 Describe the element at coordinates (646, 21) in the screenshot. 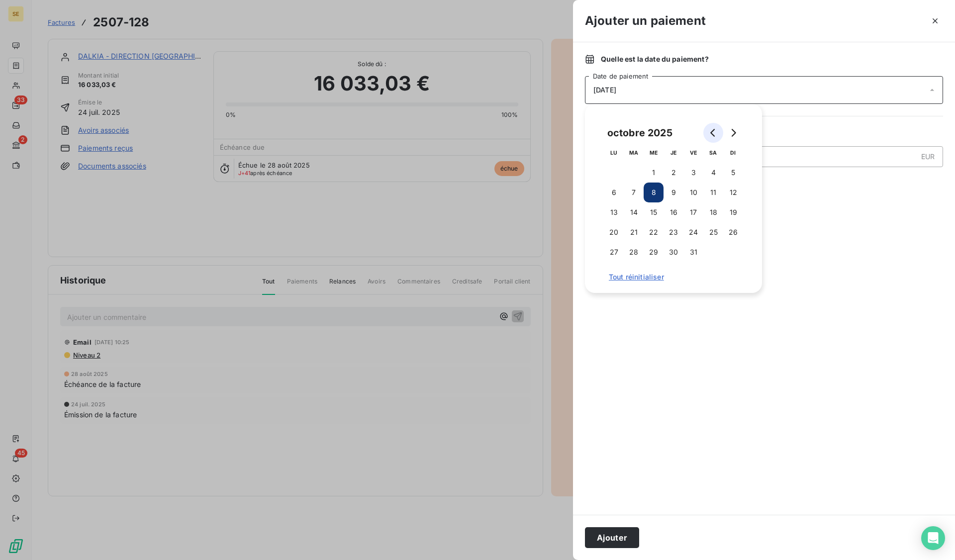

I see `h3: Ajouter un paiement` at that location.